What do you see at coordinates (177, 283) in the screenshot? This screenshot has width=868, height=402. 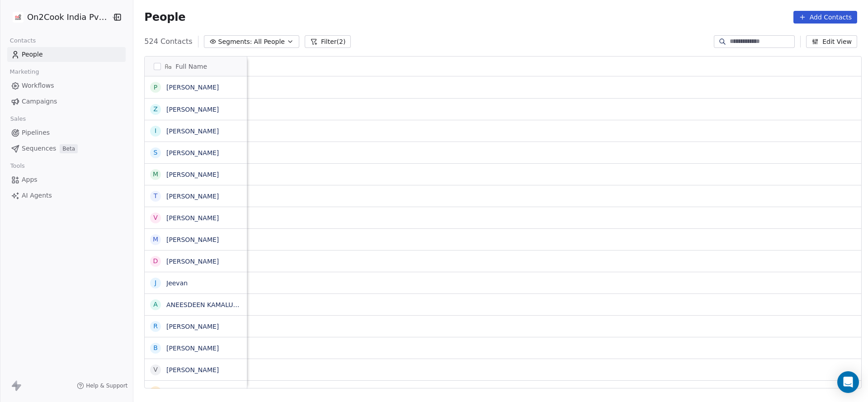 I see `a: Jeevan` at bounding box center [177, 283].